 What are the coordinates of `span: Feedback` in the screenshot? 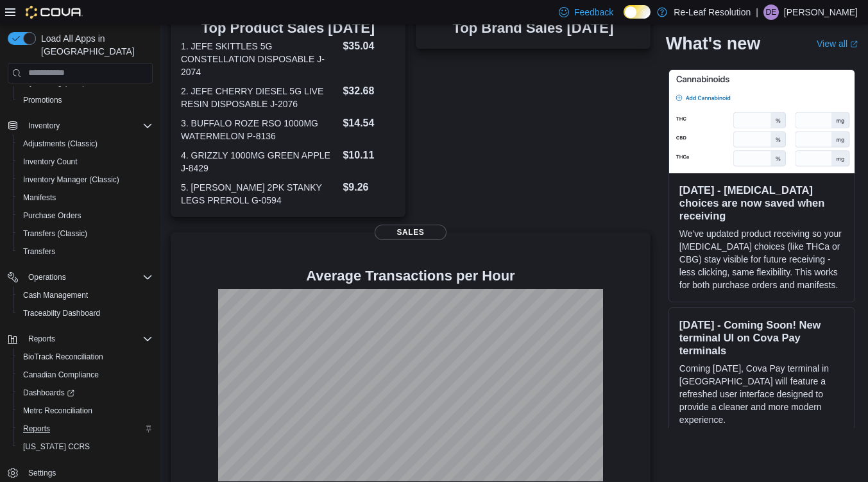 It's located at (593, 12).